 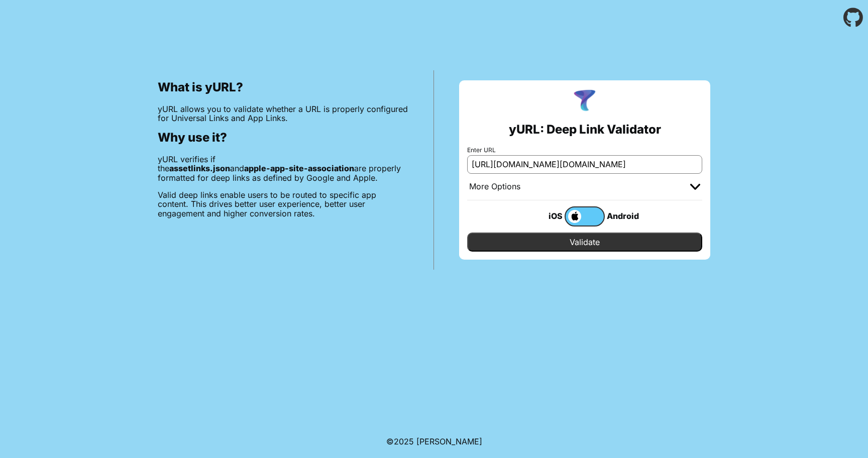 I want to click on input: Validate, so click(x=585, y=242).